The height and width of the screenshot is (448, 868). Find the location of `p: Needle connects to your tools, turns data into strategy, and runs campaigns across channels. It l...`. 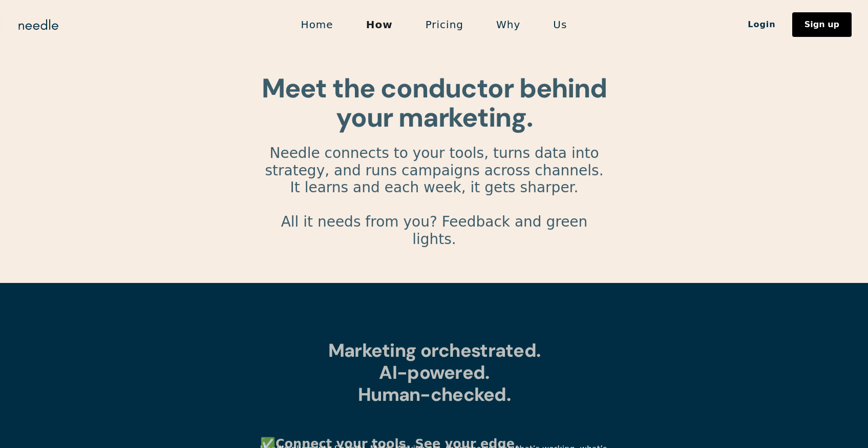

p: Needle connects to your tools, turns data into strategy, and runs campaigns across channels. It l... is located at coordinates (434, 205).